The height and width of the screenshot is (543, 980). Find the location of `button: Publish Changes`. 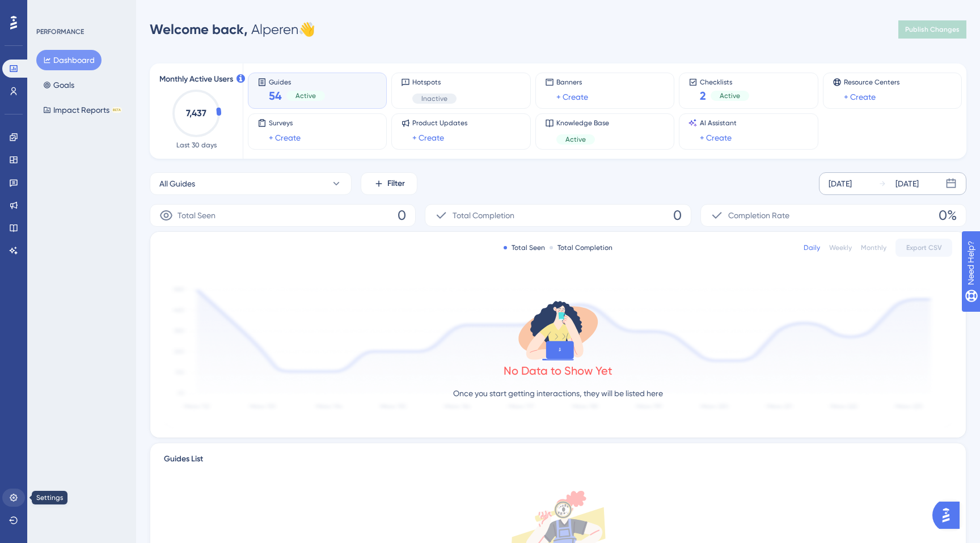

button: Publish Changes is located at coordinates (932, 30).